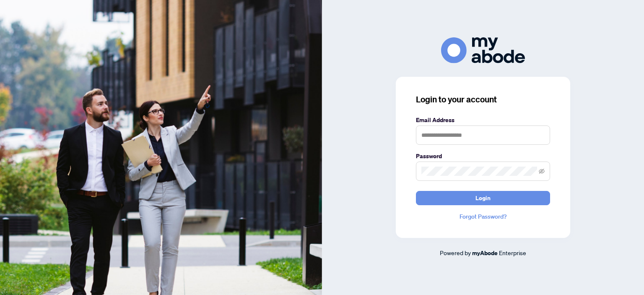  What do you see at coordinates (483, 50) in the screenshot?
I see `img: ma-logo` at bounding box center [483, 50].